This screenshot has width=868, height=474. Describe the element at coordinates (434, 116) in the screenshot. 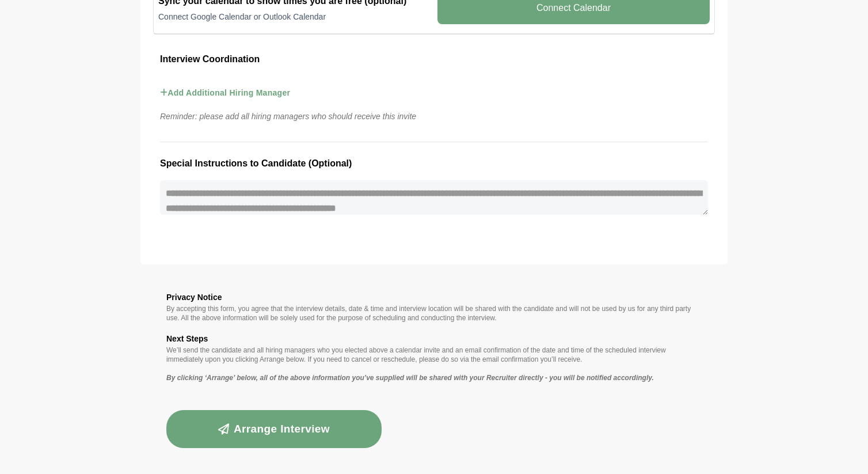

I see `p: Reminder: please add all hiring managers who should receive this invite` at that location.